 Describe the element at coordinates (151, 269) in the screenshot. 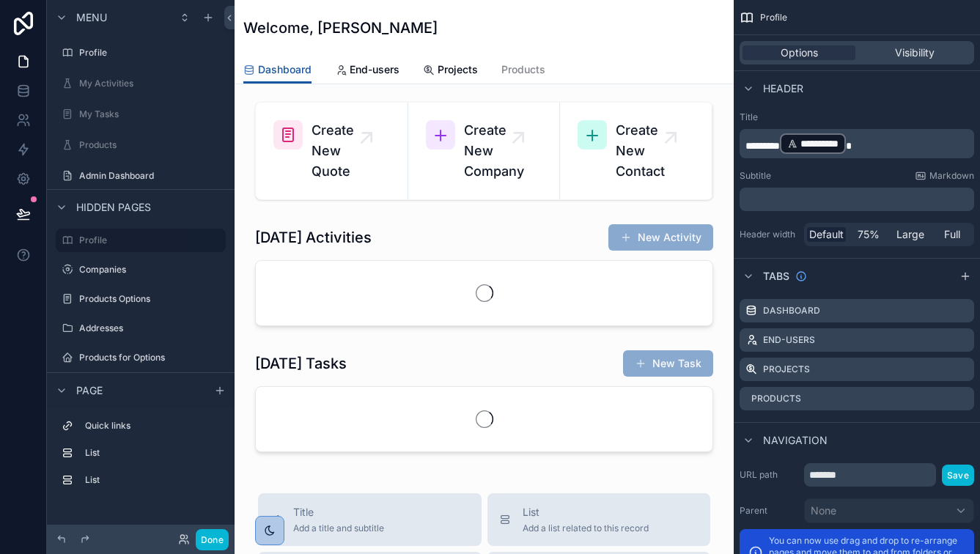

I see `label: Companies` at that location.